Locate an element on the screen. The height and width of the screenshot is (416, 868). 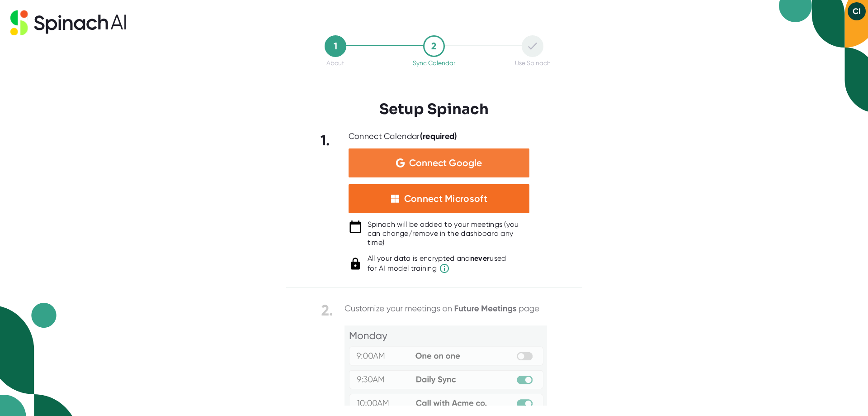
div: Sync Calendar is located at coordinates (434, 63).